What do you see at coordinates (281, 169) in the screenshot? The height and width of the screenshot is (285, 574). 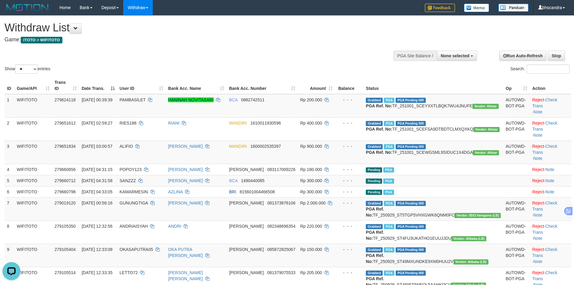 I see `span: Copy 083117009226 to clipboard` at bounding box center [281, 169].